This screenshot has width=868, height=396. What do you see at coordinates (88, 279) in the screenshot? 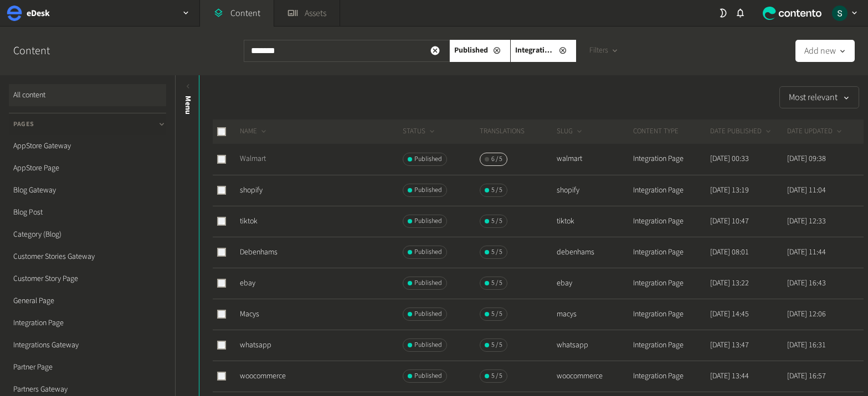
I see `a: Customer Story Page` at bounding box center [88, 279].